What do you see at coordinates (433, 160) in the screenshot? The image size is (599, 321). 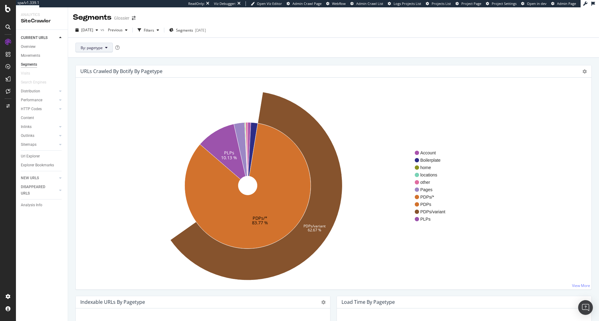 I see `span: Boilerplate` at bounding box center [433, 160].